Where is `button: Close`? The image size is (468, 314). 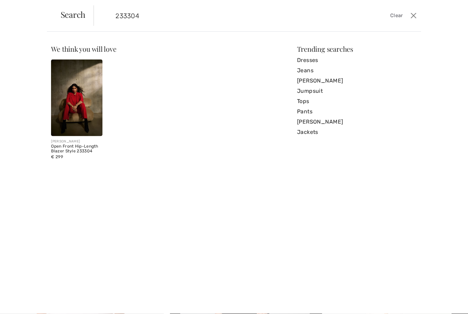 button: Close is located at coordinates (414, 16).